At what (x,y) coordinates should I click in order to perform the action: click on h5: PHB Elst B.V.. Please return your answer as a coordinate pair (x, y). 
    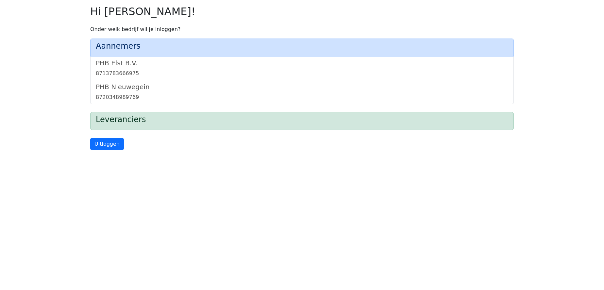
    Looking at the image, I should click on (302, 63).